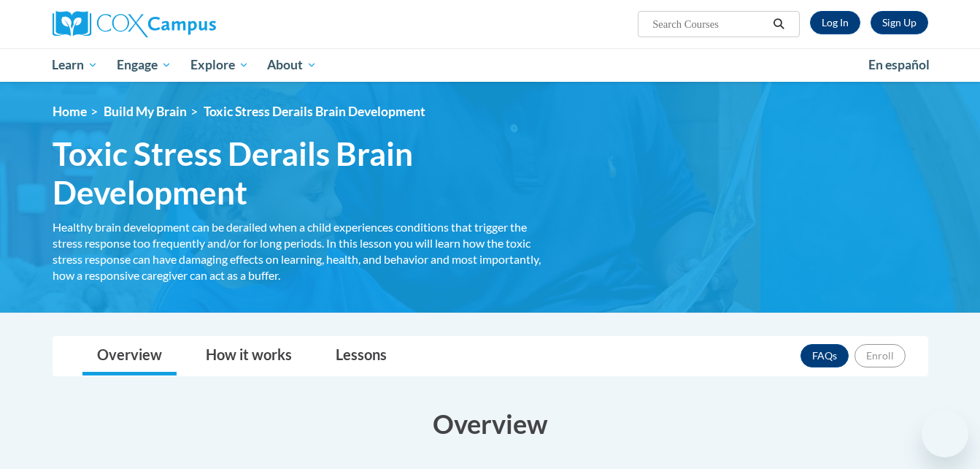 This screenshot has height=469, width=980. Describe the element at coordinates (361, 355) in the screenshot. I see `a: Lessons` at that location.